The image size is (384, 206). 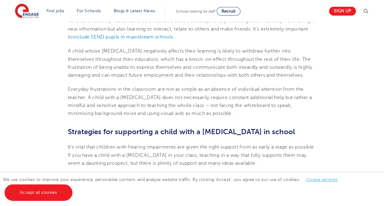 I want to click on span: We use cookies to improve your experience, personalise content, and analyse website traffic. By c..., so click(x=173, y=186).